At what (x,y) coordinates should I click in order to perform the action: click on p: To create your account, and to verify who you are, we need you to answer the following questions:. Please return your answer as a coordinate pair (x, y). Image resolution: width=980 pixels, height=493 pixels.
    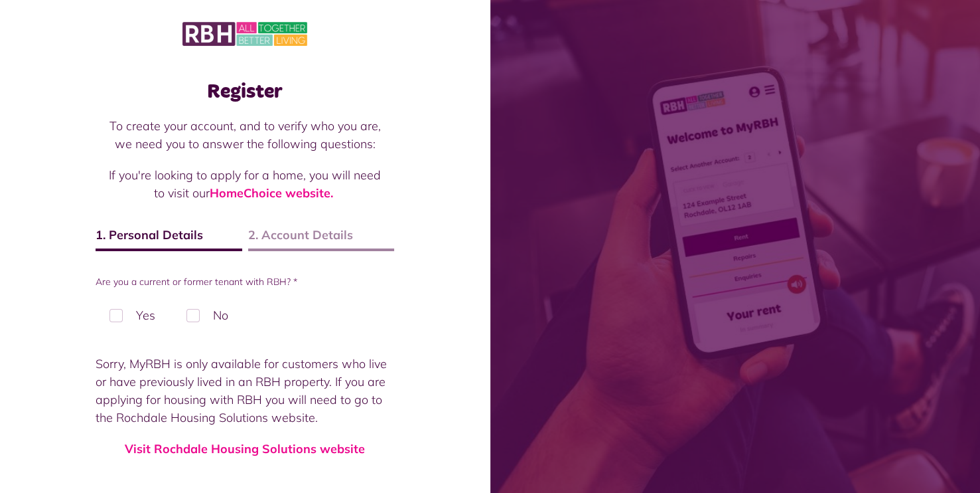
    Looking at the image, I should click on (245, 135).